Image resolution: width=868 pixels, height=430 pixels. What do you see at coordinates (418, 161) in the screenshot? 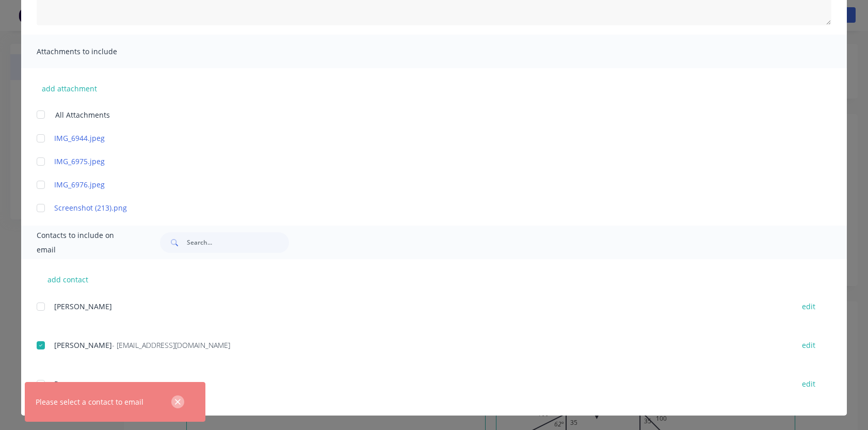
I see `a: IMG_6975.jpeg` at bounding box center [418, 161].